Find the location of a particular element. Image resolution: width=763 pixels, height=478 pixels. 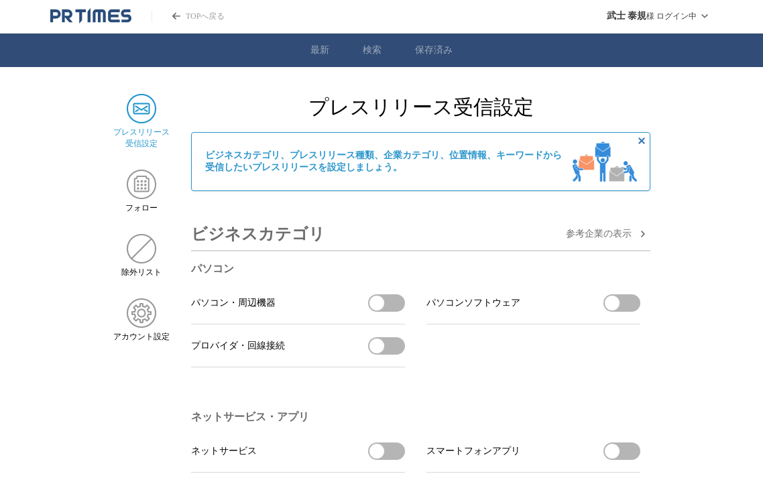

span: 除外リスト is located at coordinates (142, 272).